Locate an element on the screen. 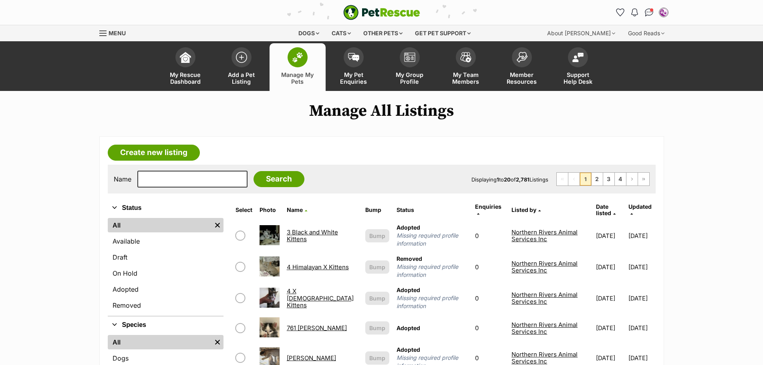 The image size is (763, 365). div: Cats is located at coordinates (341, 33).